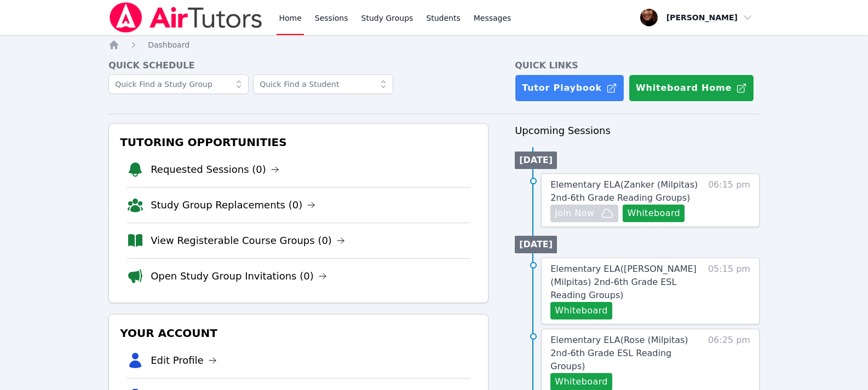 Image resolution: width=868 pixels, height=390 pixels. Describe the element at coordinates (169, 45) in the screenshot. I see `span: Dashboard` at that location.